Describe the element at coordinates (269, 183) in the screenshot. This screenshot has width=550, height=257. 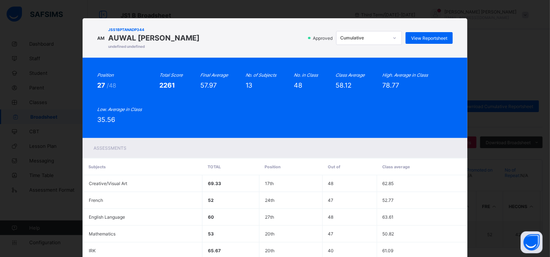
I see `span: 17th` at that location.